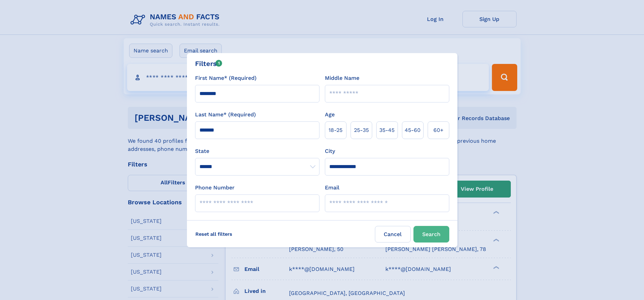 The width and height of the screenshot is (644, 300). I want to click on label: Cancel, so click(392, 234).